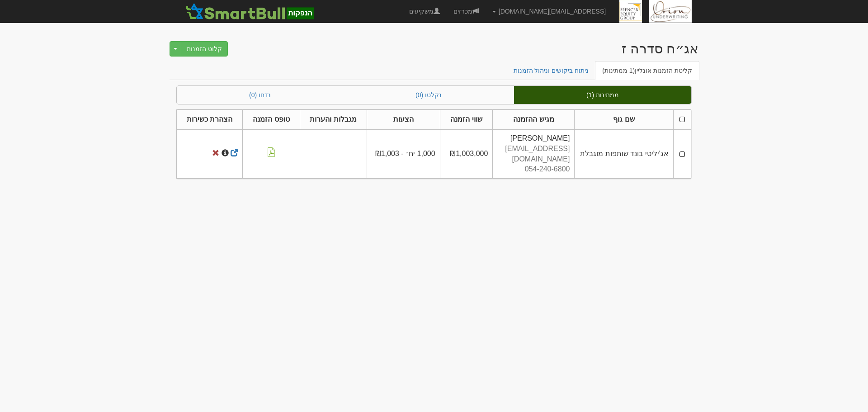 This screenshot has height=412, width=868. What do you see at coordinates (603, 95) in the screenshot?
I see `a: ממתינות (1)` at bounding box center [603, 95].